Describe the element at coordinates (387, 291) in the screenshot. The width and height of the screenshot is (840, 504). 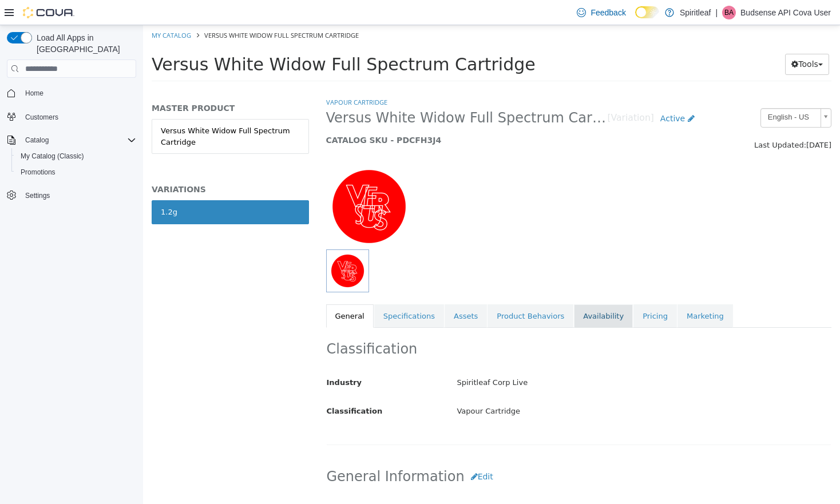
I see `a: Product Behaviors` at that location.